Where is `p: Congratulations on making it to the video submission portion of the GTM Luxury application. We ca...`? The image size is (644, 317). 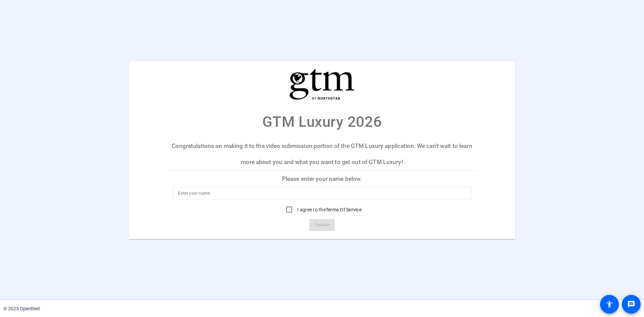 p: Congratulations on making it to the video submission portion of the GTM Luxury application. We ca... is located at coordinates (322, 154).